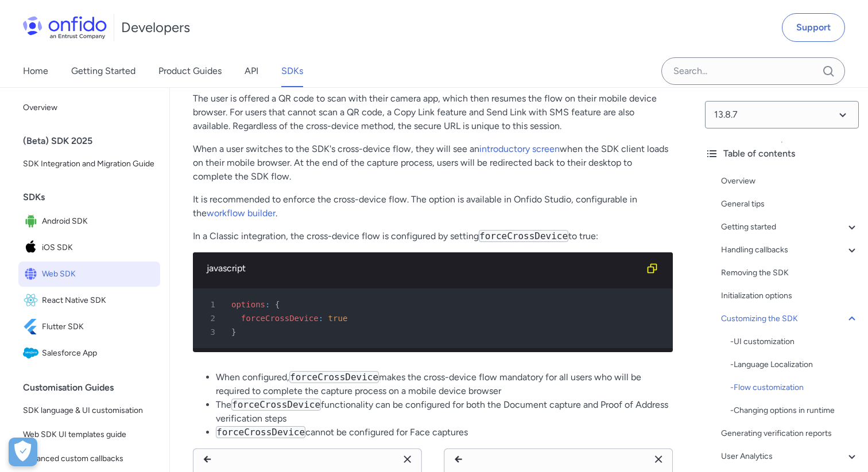  What do you see at coordinates (794, 342) in the screenshot?
I see `div: - UI customization` at bounding box center [794, 342].